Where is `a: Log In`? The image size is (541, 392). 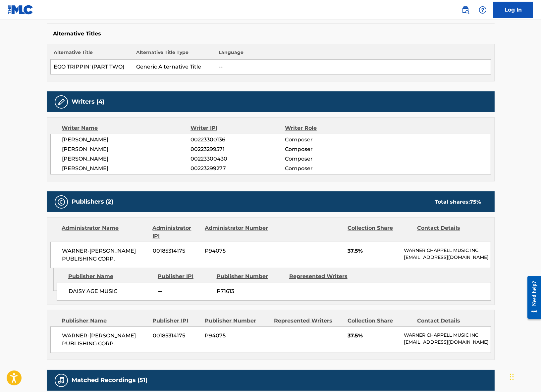
a: Log In is located at coordinates (513, 10).